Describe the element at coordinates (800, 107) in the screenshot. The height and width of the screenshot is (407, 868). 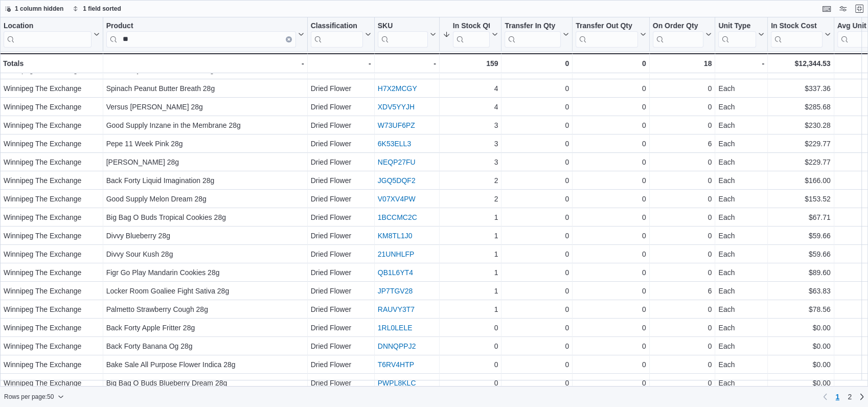
I see `div: $285.68` at that location.